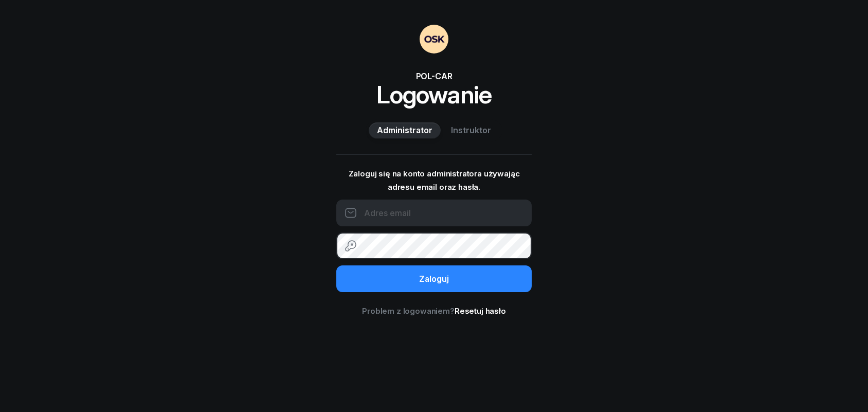 This screenshot has height=412, width=868. What do you see at coordinates (471, 131) in the screenshot?
I see `span: Instruktor` at bounding box center [471, 131].